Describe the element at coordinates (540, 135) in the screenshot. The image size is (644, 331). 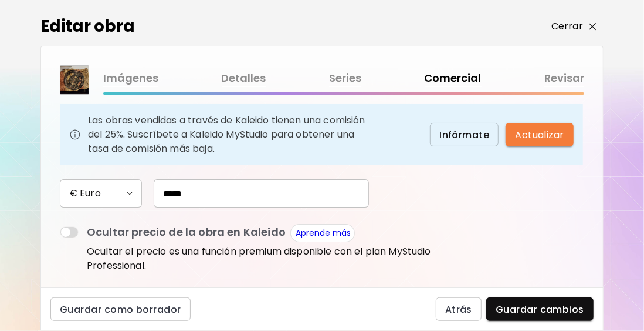
I see `button: Actualizar` at that location.